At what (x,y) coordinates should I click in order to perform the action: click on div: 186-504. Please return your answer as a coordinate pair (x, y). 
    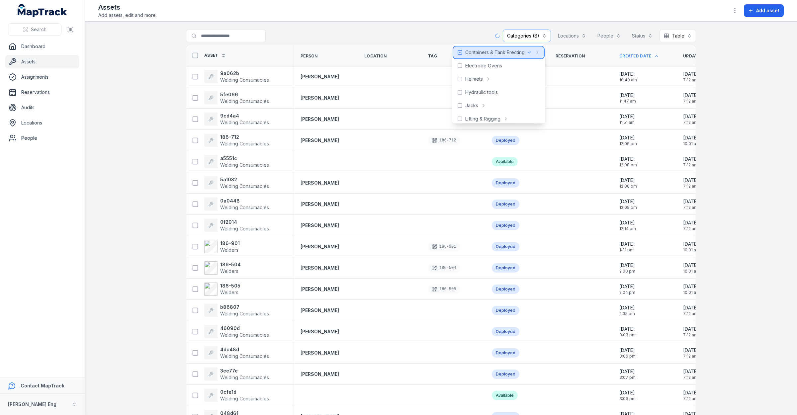
    Looking at the image, I should click on (444, 268).